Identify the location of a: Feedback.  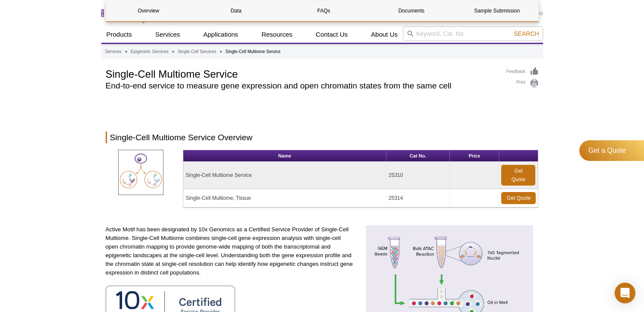
(523, 71).